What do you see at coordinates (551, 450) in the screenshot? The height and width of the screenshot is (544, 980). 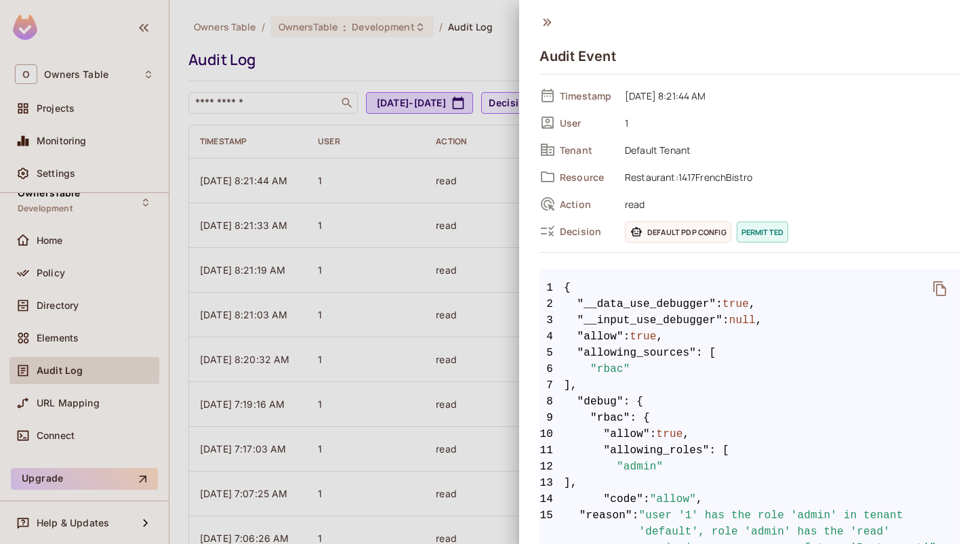 I see `span: 11` at bounding box center [551, 450].